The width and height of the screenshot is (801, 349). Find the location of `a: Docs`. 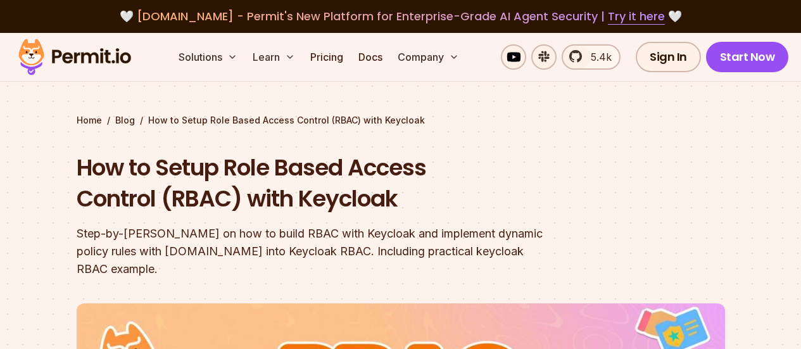

a: Docs is located at coordinates (370, 57).